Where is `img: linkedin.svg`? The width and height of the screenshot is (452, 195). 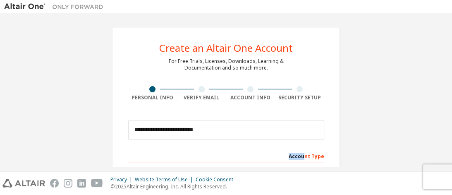 img: linkedin.svg is located at coordinates (82, 183).